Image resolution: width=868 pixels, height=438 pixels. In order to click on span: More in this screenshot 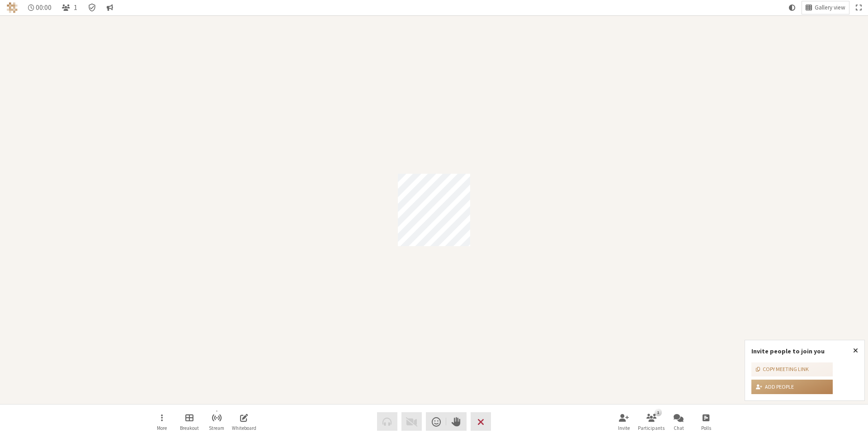, I will do `click(162, 428)`.